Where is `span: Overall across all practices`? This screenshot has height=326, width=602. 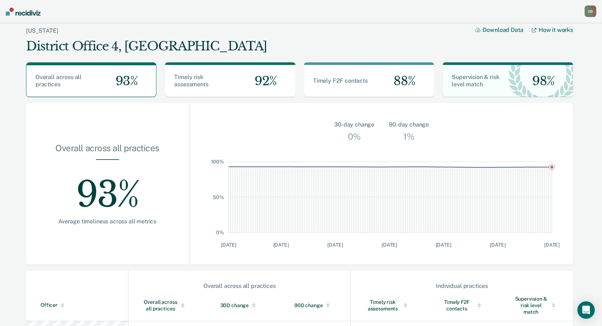
span: Overall across all practices is located at coordinates (58, 80).